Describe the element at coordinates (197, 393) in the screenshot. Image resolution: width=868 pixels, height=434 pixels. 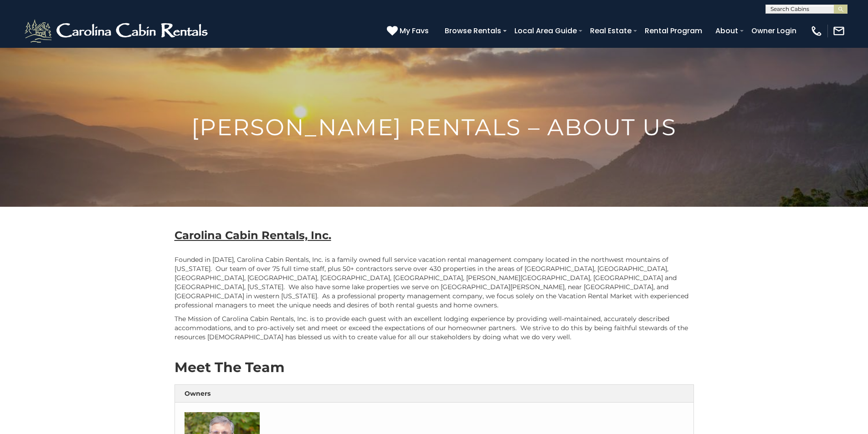
I see `strong: Owners` at that location.